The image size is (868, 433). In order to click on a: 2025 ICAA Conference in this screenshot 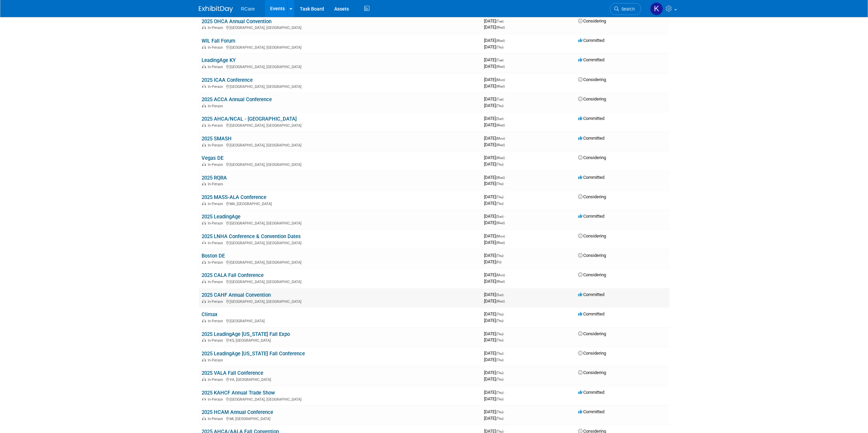, I will do `click(227, 80)`.